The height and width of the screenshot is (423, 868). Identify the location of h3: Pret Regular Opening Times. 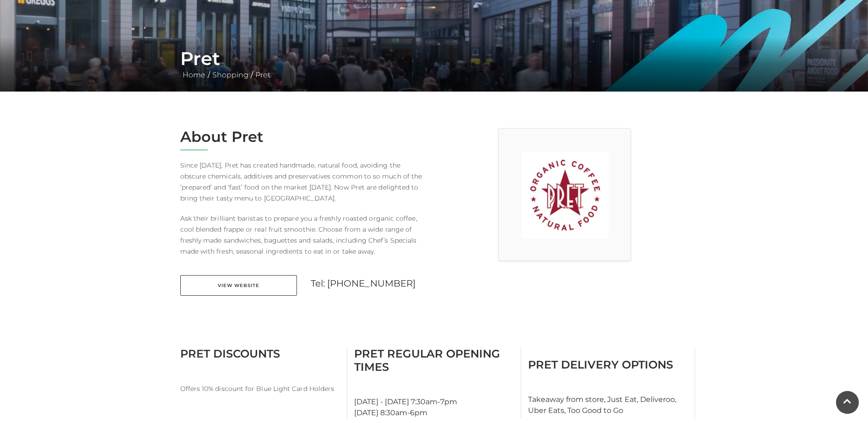
(434, 360).